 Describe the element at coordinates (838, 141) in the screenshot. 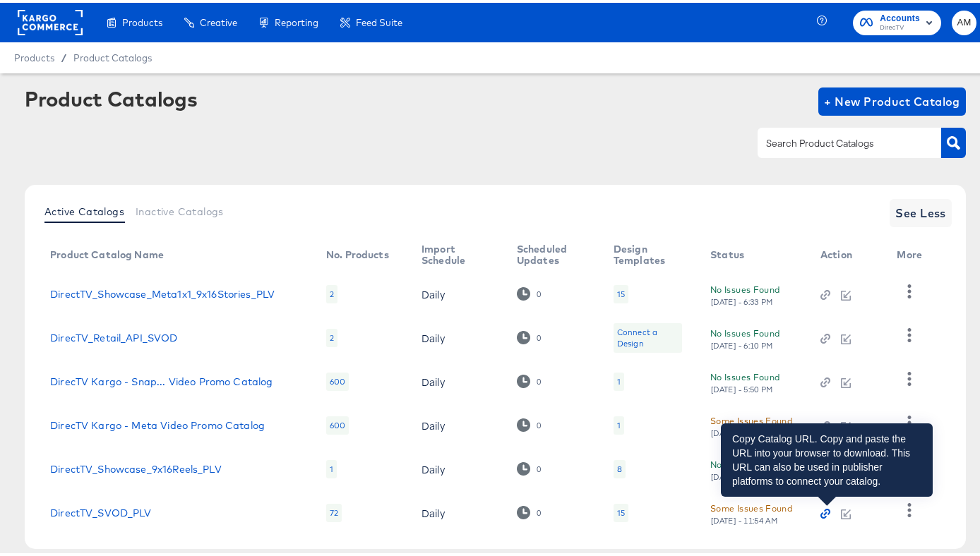

I see `input: Search Product Catalogs` at that location.